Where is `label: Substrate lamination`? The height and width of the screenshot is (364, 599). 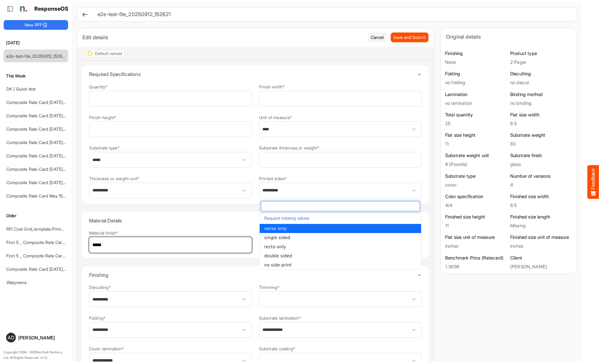 label: Substrate lamination is located at coordinates (280, 318).